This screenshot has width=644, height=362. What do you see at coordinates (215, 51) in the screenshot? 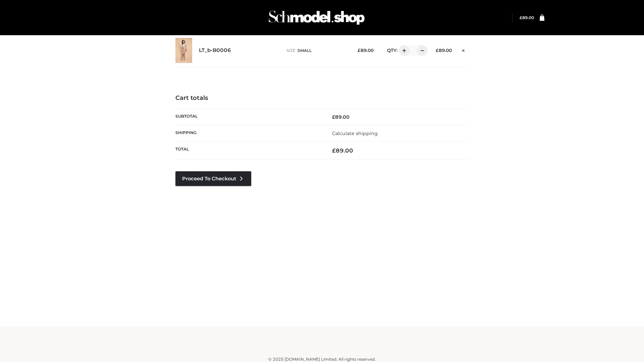
I see `a: LT_b-B0006` at bounding box center [215, 51].